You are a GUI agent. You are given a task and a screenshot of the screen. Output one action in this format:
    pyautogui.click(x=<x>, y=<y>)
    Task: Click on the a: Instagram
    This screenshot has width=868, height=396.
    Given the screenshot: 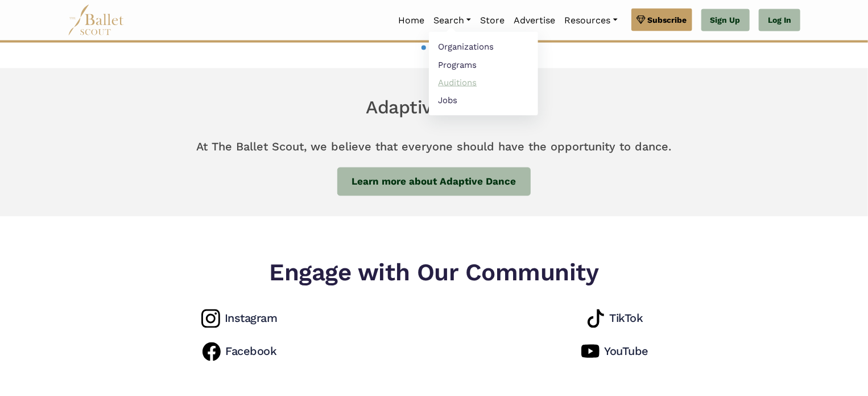 What is the action you would take?
    pyautogui.click(x=239, y=318)
    